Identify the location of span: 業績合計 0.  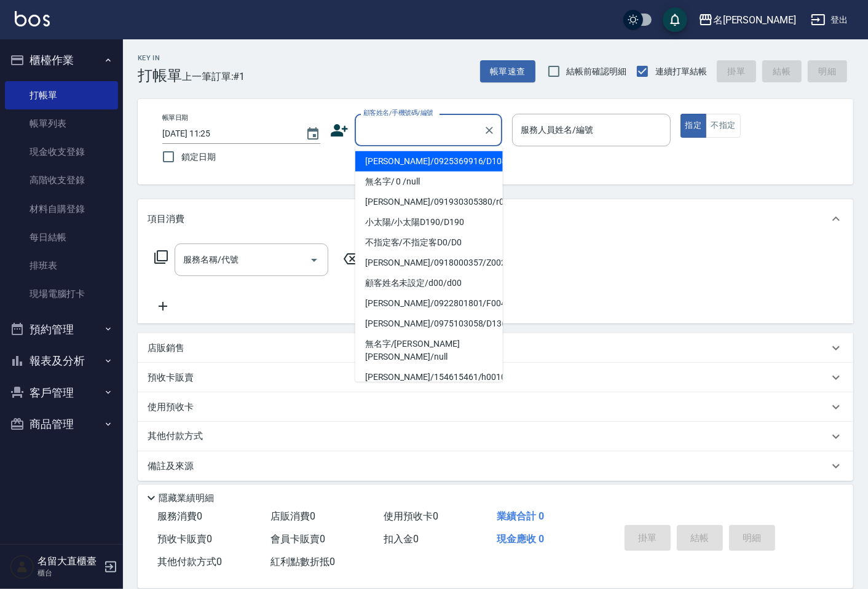
(520, 515).